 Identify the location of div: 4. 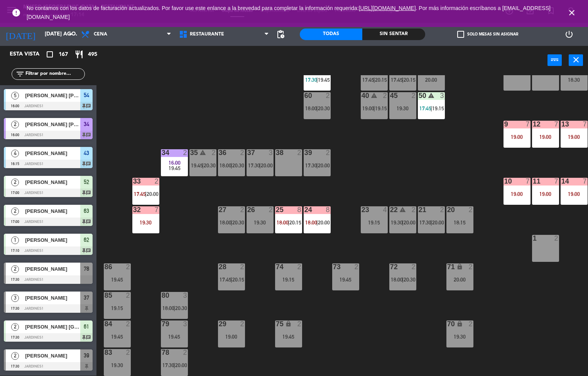
(385, 209).